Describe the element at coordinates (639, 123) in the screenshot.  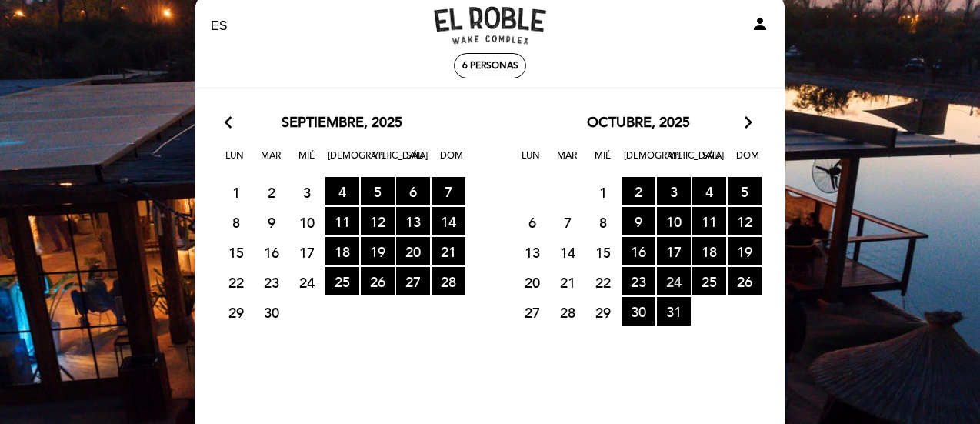
I see `span: octubre, 2025` at that location.